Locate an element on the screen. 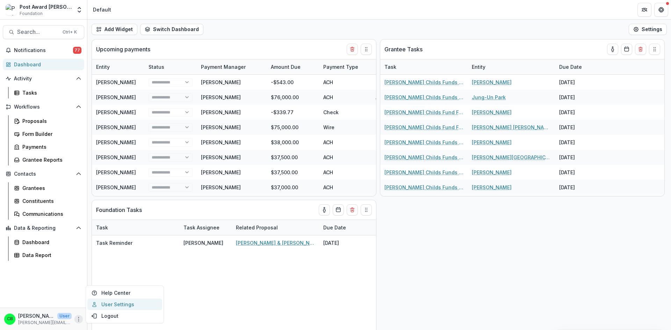 The height and width of the screenshot is (330, 671). p: Grantee Tasks is located at coordinates (403, 49).